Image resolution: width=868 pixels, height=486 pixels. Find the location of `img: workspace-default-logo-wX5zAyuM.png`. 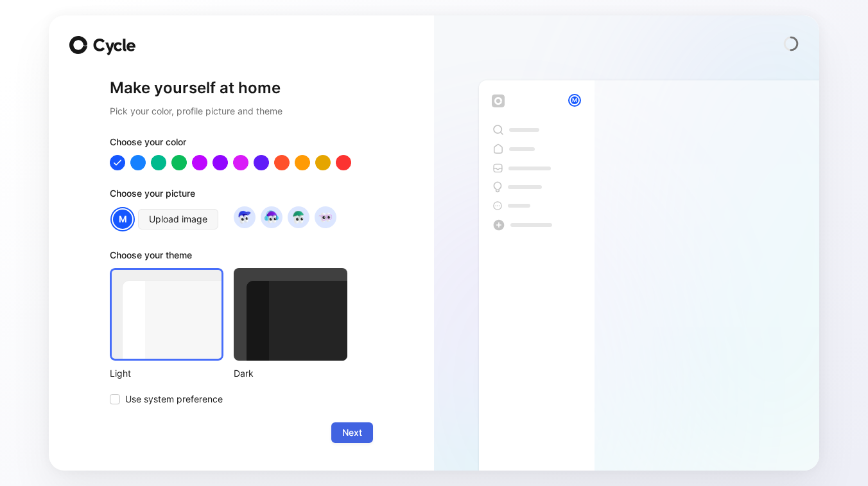

img: workspace-default-logo-wX5zAyuM.png is located at coordinates (498, 101).